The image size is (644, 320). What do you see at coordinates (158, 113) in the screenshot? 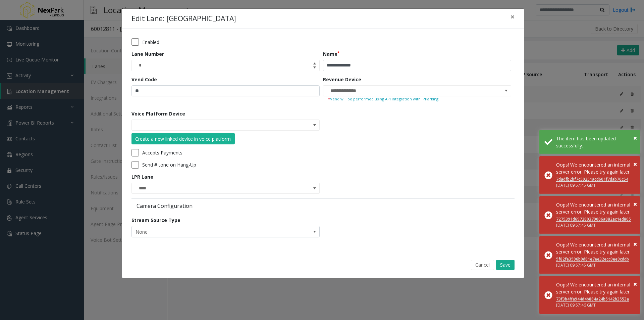
I see `label: Voice Platform Device` at bounding box center [158, 113].